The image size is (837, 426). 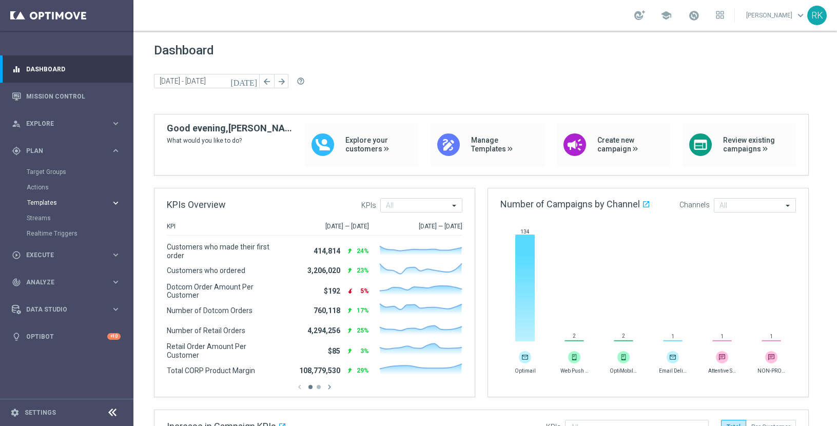 I want to click on div: Templates keyboard_arrow_right, so click(x=74, y=203).